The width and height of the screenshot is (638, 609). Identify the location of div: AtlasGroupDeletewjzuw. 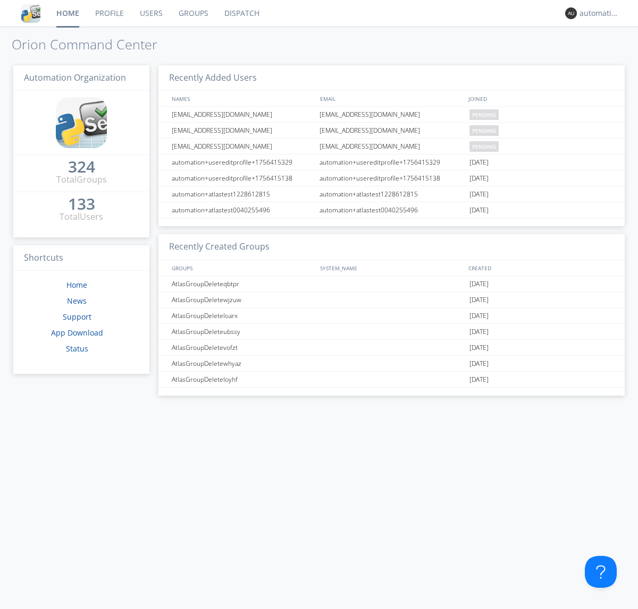
(242, 300).